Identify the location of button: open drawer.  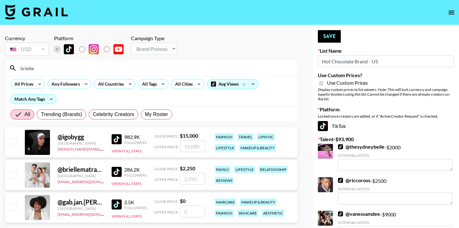
(451, 13).